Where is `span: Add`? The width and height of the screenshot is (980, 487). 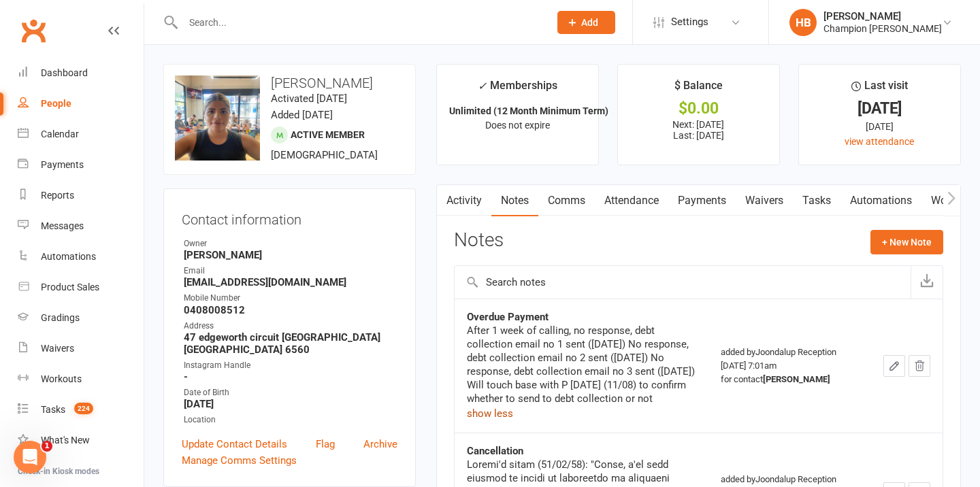
span: Add is located at coordinates (590, 22).